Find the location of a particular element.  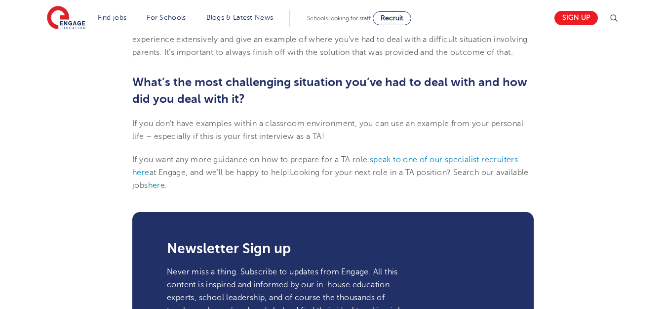

a: Sign up is located at coordinates (576, 18).